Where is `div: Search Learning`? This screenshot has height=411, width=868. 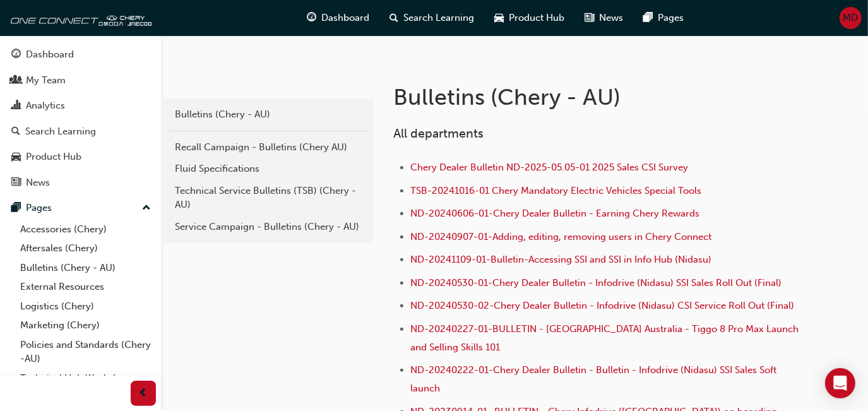 div: Search Learning is located at coordinates (61, 131).